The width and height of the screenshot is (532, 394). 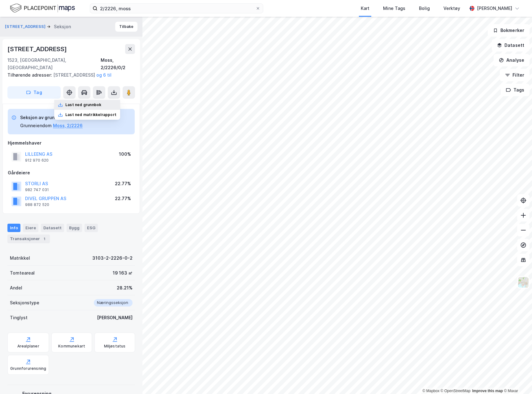 What do you see at coordinates (488, 390) in the screenshot?
I see `a: Improve this map` at bounding box center [488, 390].